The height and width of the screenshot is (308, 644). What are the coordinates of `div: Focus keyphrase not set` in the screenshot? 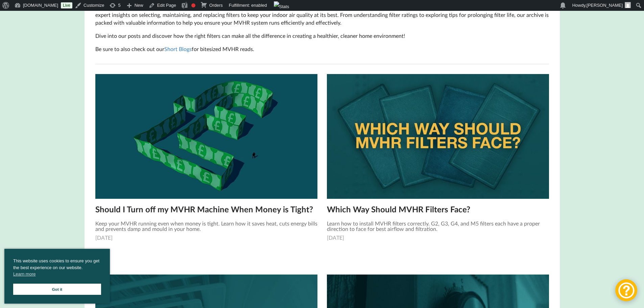 It's located at (193, 5).